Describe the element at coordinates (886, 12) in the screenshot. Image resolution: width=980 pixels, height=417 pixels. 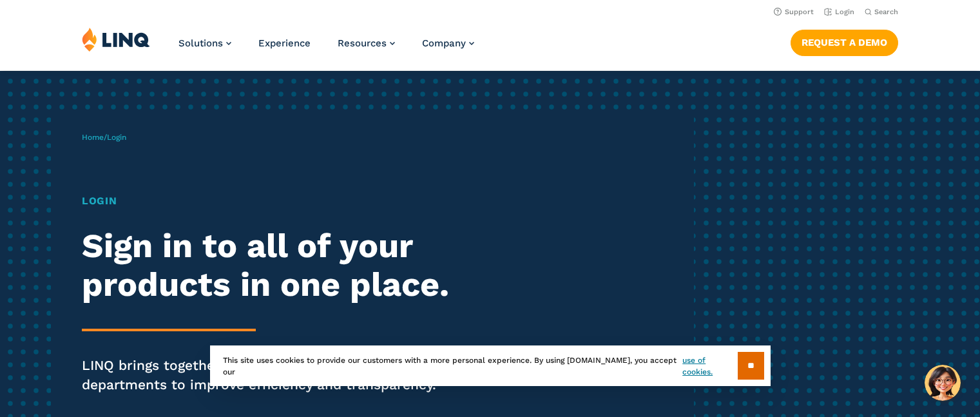
I see `span: Search` at that location.